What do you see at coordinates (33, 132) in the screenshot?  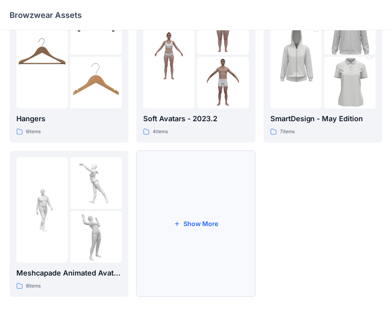 I see `p: 6 items` at bounding box center [33, 132].